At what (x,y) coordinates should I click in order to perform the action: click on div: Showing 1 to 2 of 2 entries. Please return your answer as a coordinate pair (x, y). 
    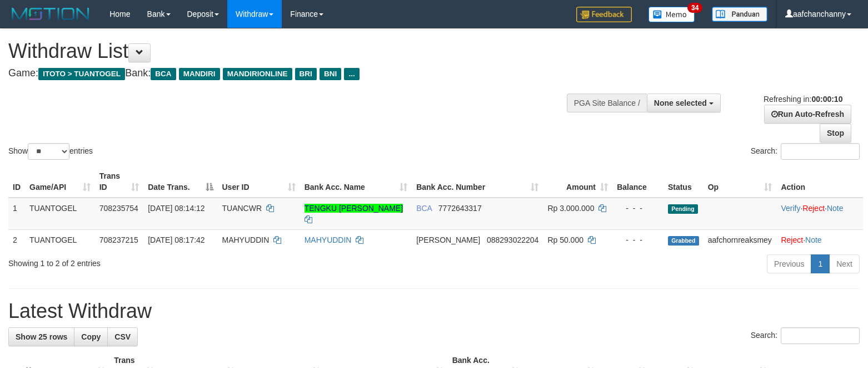
    Looking at the image, I should click on (180, 261).